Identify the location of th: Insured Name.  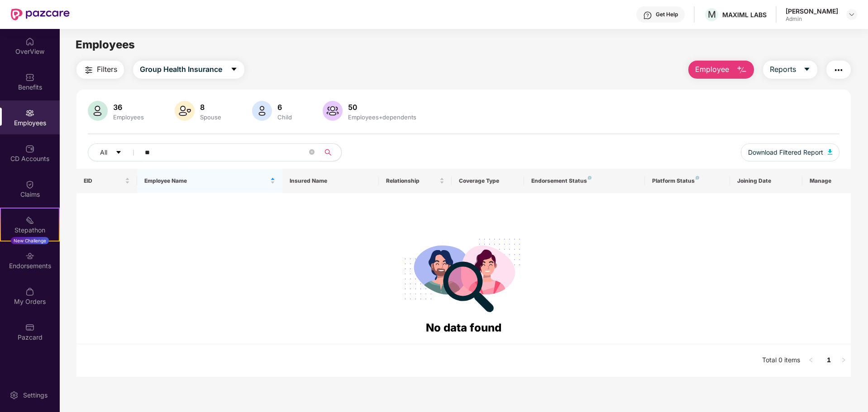
(331, 181).